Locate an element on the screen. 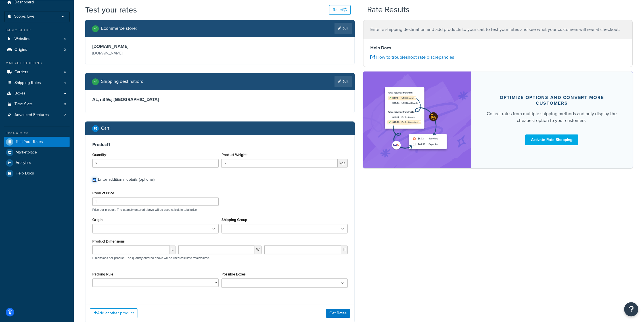 This screenshot has height=322, width=644. span: L is located at coordinates (172, 250).